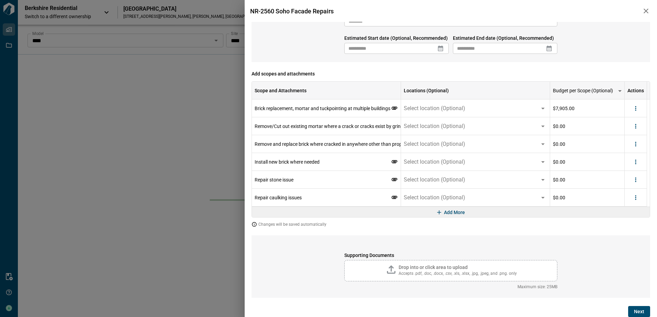  Describe the element at coordinates (287, 162) in the screenshot. I see `span: Install new brick where needed` at that location.